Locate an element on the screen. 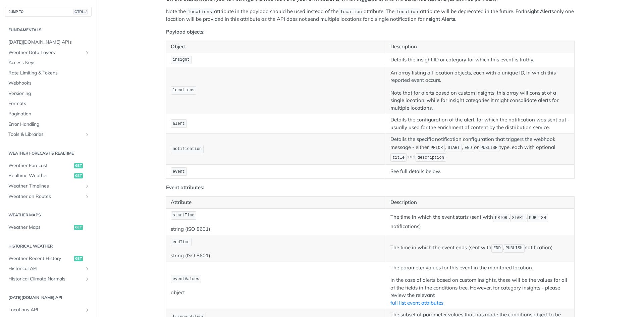 The width and height of the screenshot is (644, 317). a: Weather Mapsget is located at coordinates (49, 227).